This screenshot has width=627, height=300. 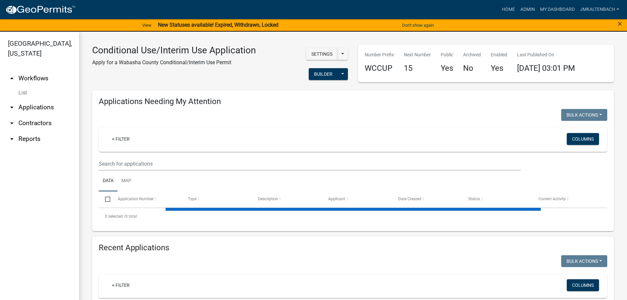 I want to click on p: Apply for a Wabasha County Conditional/Interim Use Permit, so click(x=174, y=63).